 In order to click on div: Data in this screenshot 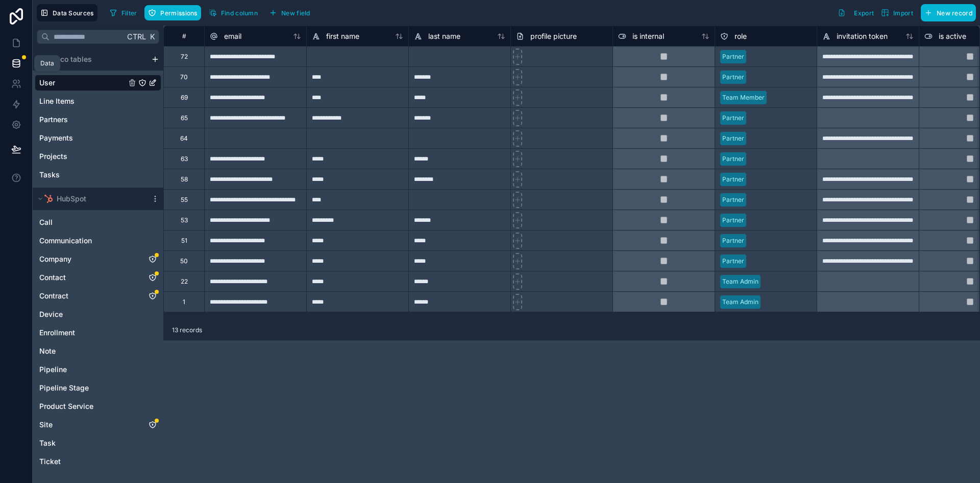, I will do `click(47, 64)`.